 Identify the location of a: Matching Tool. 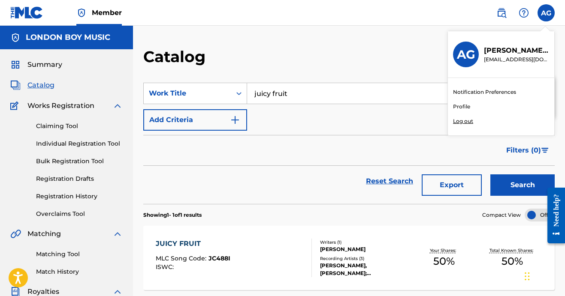
(79, 254).